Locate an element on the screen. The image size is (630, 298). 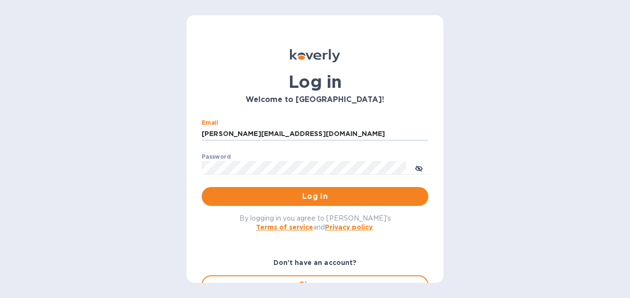
span: Log in is located at coordinates (315, 196).